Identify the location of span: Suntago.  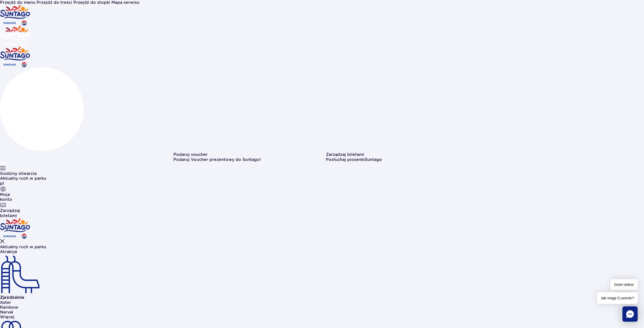
(374, 159).